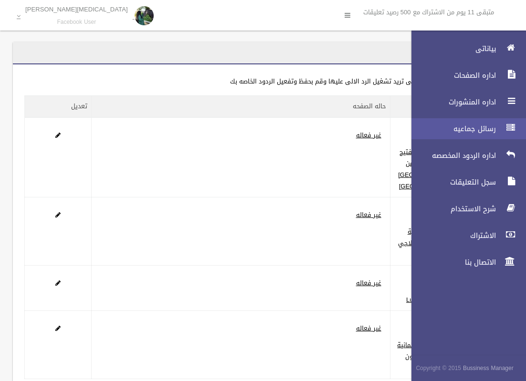 The width and height of the screenshot is (526, 381). Describe the element at coordinates (451, 209) in the screenshot. I see `span: شرح الاستخدام` at that location.